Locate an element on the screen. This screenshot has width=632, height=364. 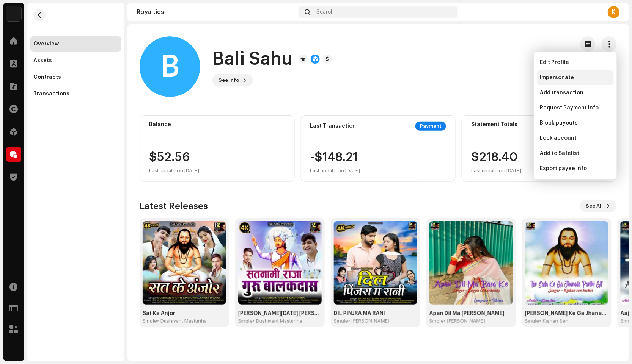
div: Assets is located at coordinates (42, 60).